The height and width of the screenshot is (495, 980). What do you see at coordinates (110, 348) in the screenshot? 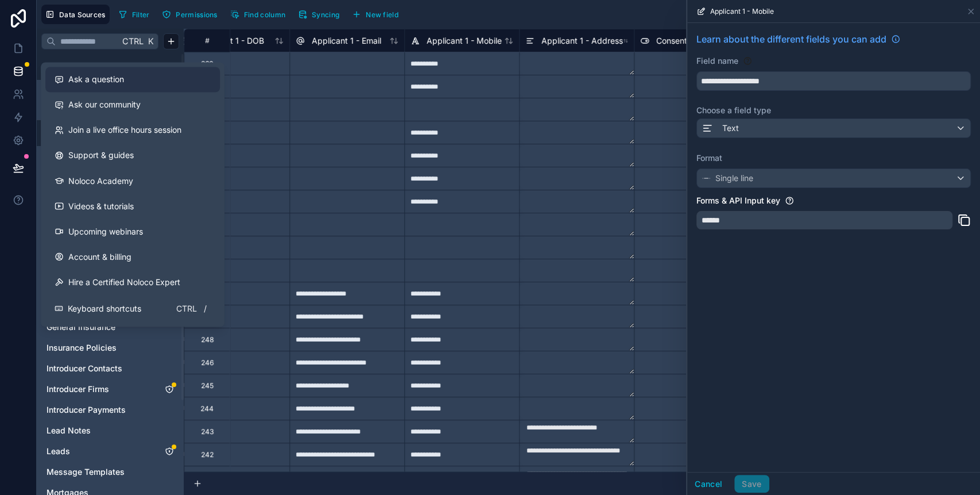
I see `div: Insurance Policies` at bounding box center [110, 348].